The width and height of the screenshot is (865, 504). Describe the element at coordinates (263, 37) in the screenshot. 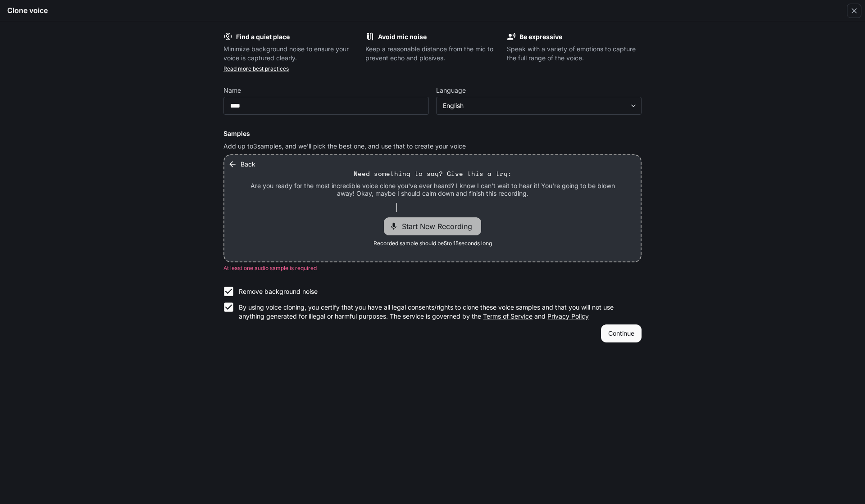

I see `b: Find a quiet place` at that location.